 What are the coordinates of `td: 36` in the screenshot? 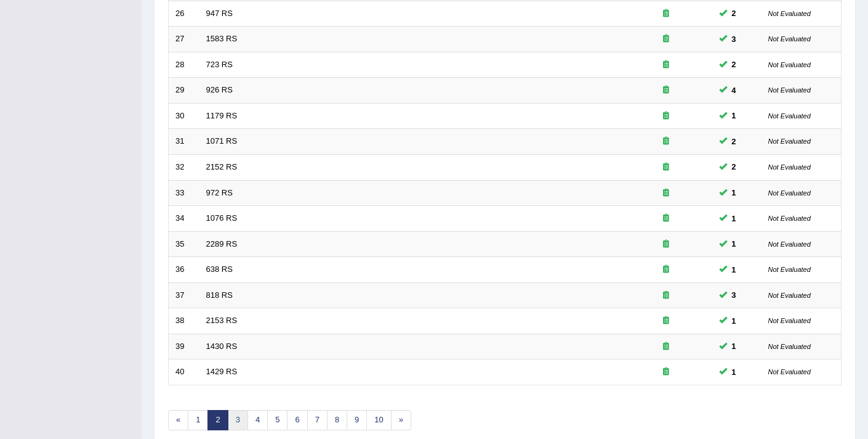 It's located at (184, 270).